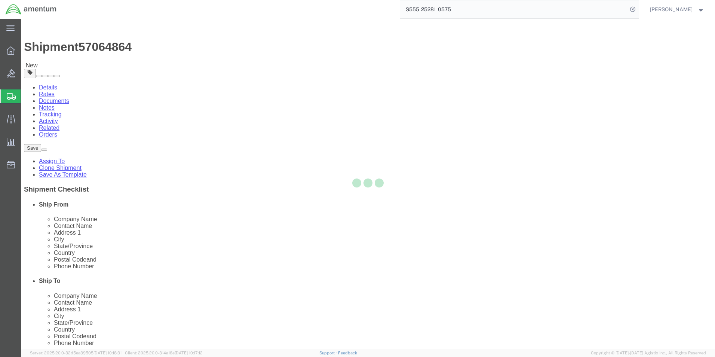  Describe the element at coordinates (329, 352) in the screenshot. I see `a: Support` at that location.